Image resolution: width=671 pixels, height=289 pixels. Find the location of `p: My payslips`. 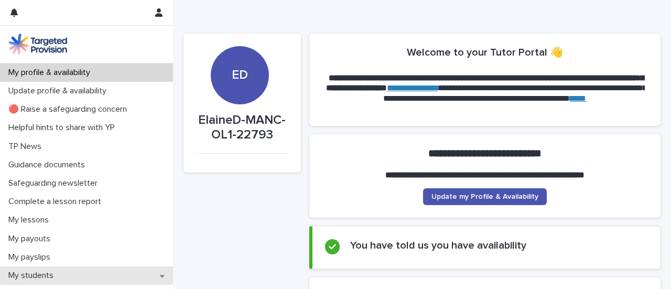

p: My payslips is located at coordinates (31, 257).